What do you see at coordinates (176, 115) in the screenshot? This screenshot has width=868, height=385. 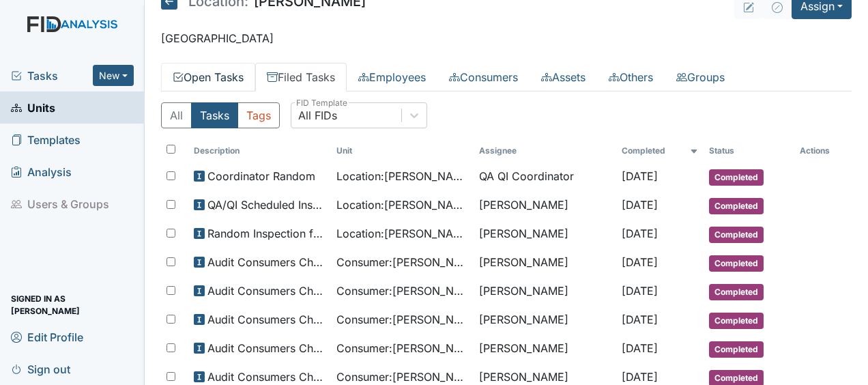 I see `button: All` at bounding box center [176, 115].